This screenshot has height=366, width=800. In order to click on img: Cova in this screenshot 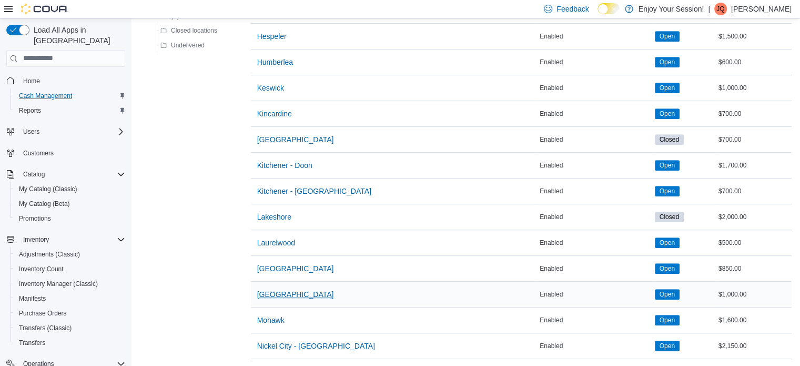, I will do `click(45, 9)`.